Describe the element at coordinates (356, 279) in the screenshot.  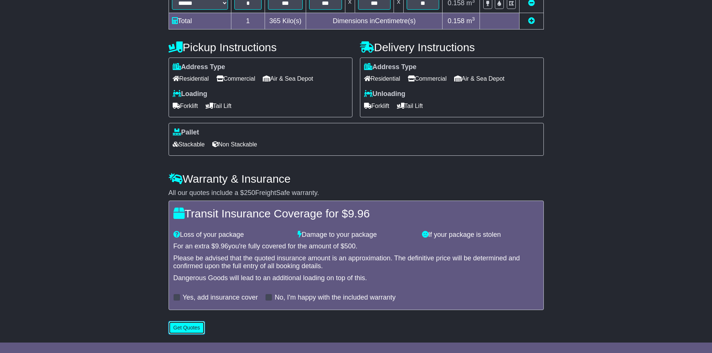
I see `div: Dangerous Goods will lead to an additional loading on top of this.` at that location.